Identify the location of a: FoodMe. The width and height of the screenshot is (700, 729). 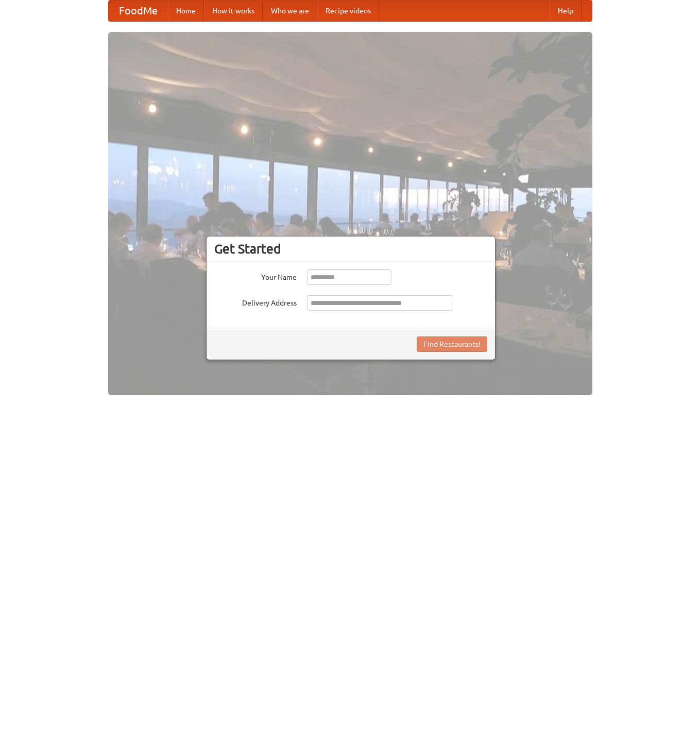
(138, 11).